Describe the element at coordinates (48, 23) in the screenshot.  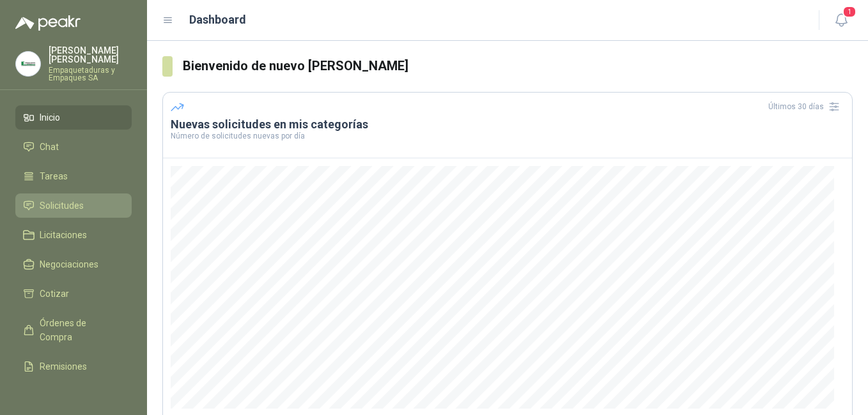
I see `img: Logo peakr` at that location.